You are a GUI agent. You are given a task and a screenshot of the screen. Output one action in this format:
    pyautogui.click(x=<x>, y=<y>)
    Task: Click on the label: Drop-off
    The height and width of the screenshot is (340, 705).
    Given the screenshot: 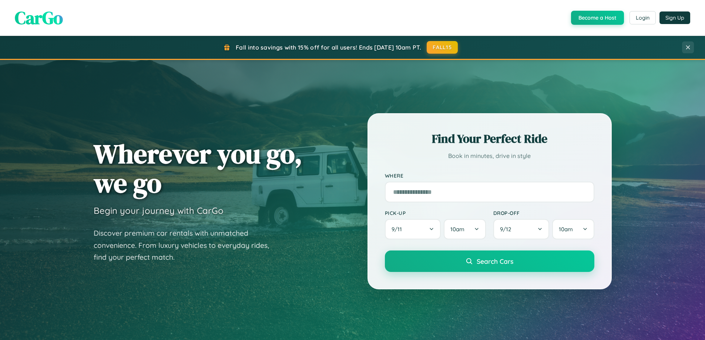 What is the action you would take?
    pyautogui.click(x=544, y=213)
    